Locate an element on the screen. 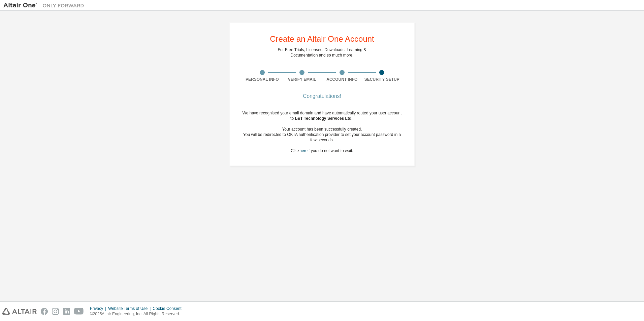 The image size is (644, 321). img: linkedin.svg is located at coordinates (66, 311).